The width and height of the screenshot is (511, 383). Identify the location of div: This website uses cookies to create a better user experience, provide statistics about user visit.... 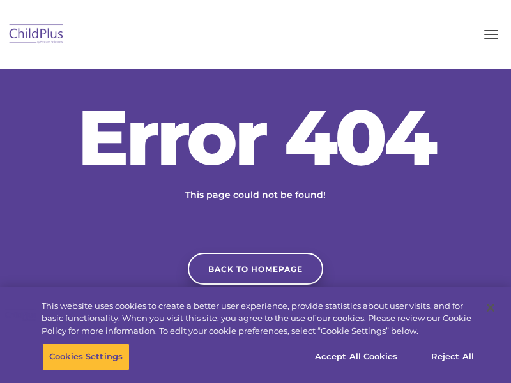
(258, 318).